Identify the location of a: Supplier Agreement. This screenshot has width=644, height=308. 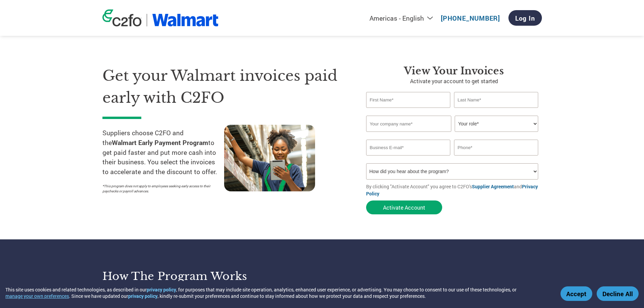
(493, 186).